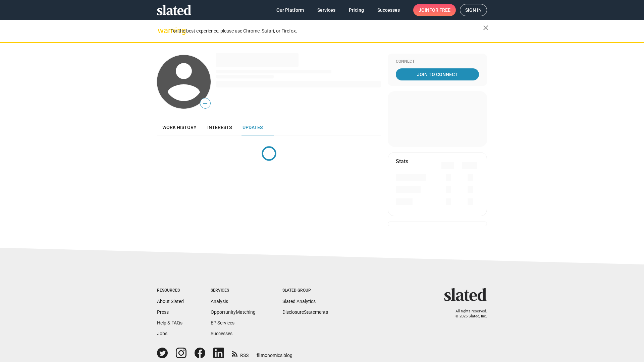 The height and width of the screenshot is (362, 644). Describe the element at coordinates (162, 333) in the screenshot. I see `a: Jobs` at that location.